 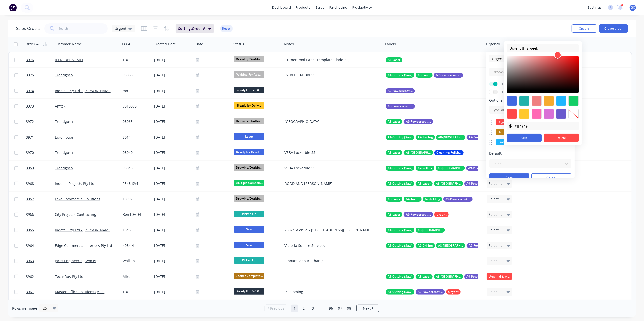 What do you see at coordinates (136, 153) in the screenshot?
I see `div: 98049` at bounding box center [136, 153].